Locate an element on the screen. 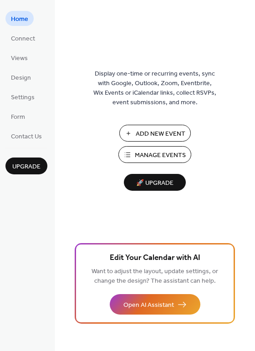 The width and height of the screenshot is (255, 351). span: 🚀 Upgrade is located at coordinates (155, 183).